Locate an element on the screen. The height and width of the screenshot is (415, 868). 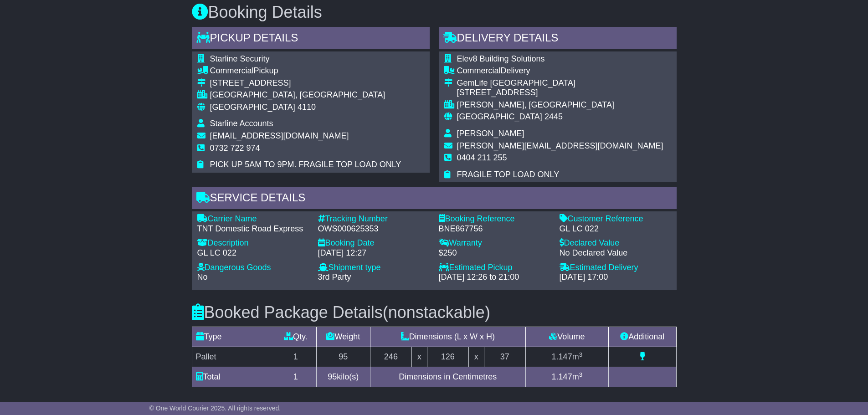
span: Starline Accounts is located at coordinates (242, 123).